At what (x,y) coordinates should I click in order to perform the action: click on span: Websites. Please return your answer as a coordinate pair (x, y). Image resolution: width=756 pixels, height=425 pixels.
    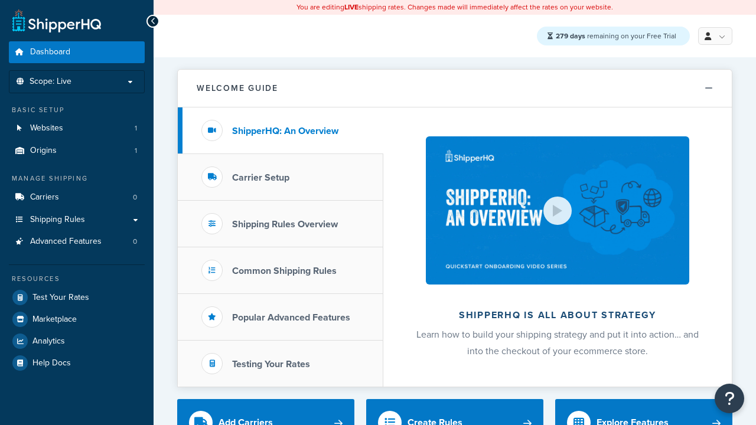
    Looking at the image, I should click on (47, 128).